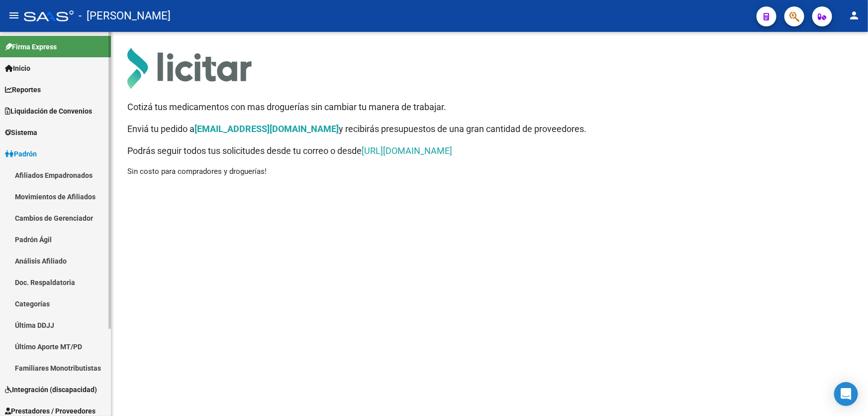 The image size is (868, 416). Describe the element at coordinates (846, 394) in the screenshot. I see `div: Open Intercom Messenger` at that location.